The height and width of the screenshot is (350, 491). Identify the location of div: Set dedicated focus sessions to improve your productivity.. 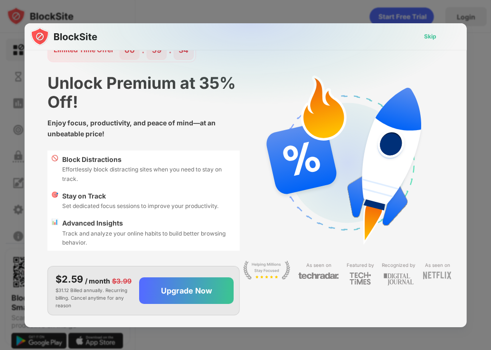
(140, 206).